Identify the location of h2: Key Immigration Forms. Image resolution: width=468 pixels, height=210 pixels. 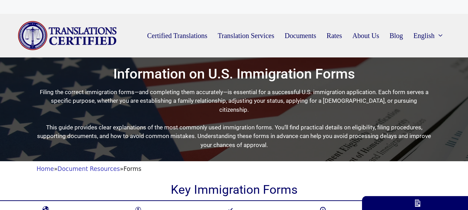
(234, 190).